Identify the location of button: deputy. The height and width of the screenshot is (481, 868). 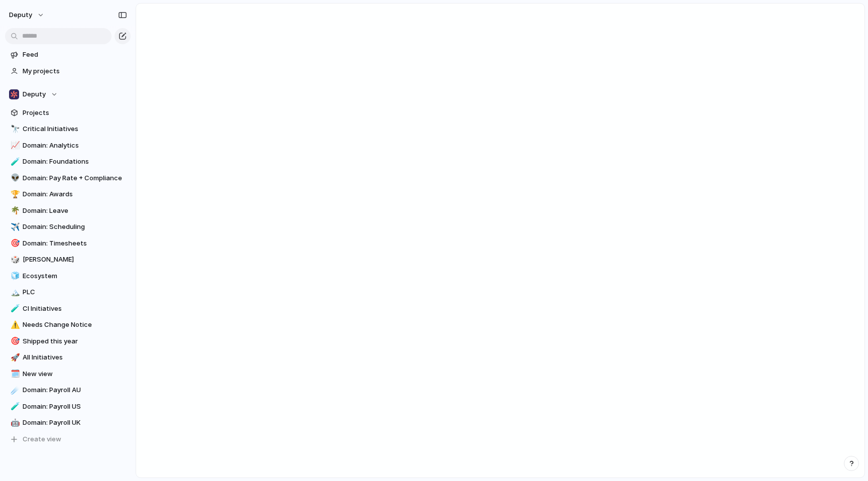
(27, 15).